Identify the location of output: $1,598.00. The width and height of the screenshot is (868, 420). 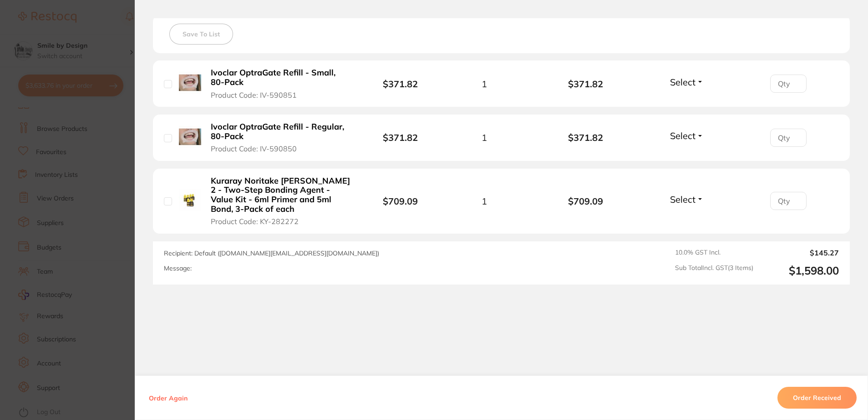
(799, 271).